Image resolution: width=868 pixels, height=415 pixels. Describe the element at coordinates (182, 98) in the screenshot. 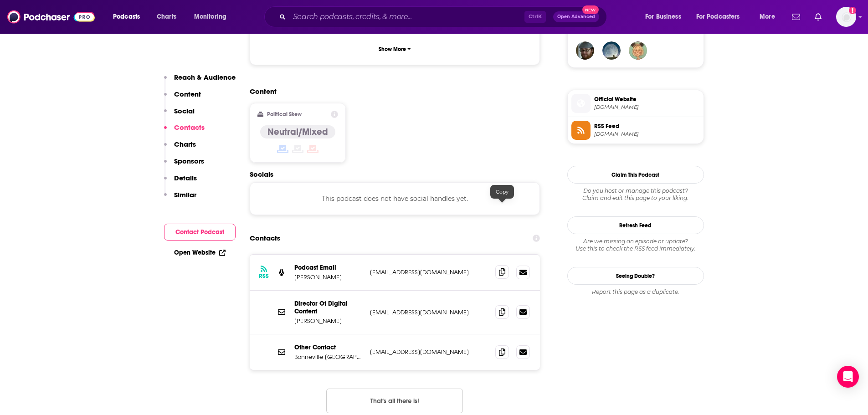

I see `button: Content` at that location.